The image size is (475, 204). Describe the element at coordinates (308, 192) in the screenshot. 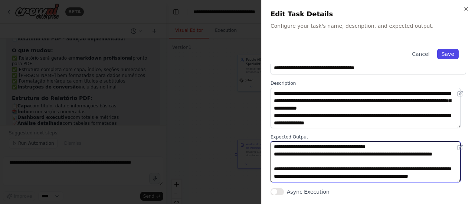

I see `label: Async Execution` at that location.